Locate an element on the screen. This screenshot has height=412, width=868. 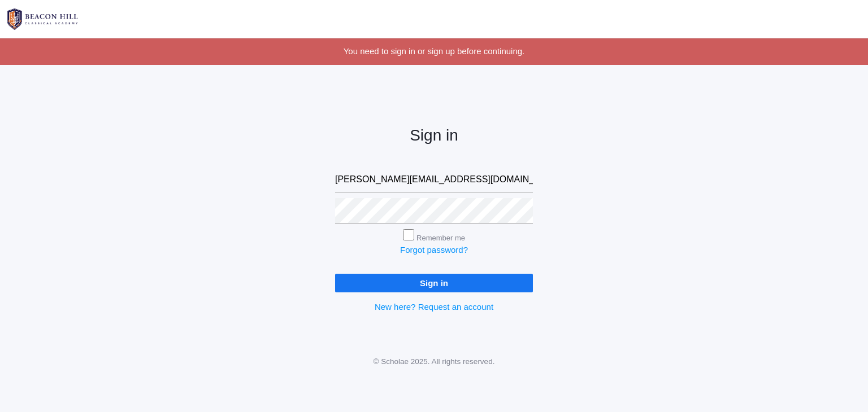
label: Remember me is located at coordinates (441, 237).